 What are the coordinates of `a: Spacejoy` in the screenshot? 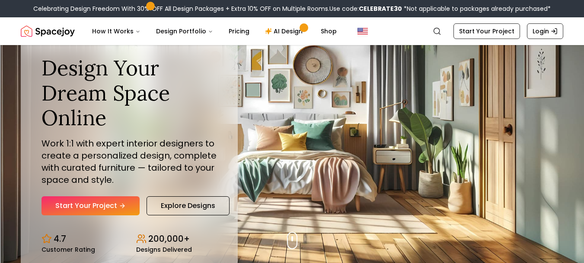 It's located at (48, 31).